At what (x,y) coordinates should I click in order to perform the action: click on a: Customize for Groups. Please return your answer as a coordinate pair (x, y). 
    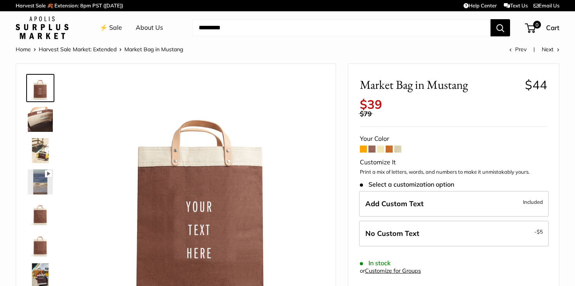
    Looking at the image, I should click on (392, 271).